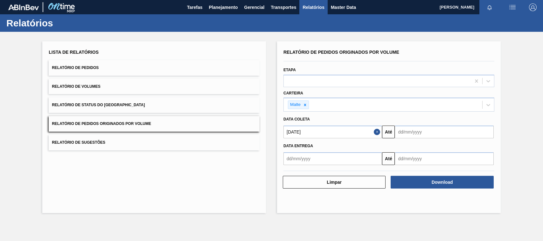 The width and height of the screenshot is (543, 241). Describe the element at coordinates (294, 93) in the screenshot. I see `label: Carteira` at that location.